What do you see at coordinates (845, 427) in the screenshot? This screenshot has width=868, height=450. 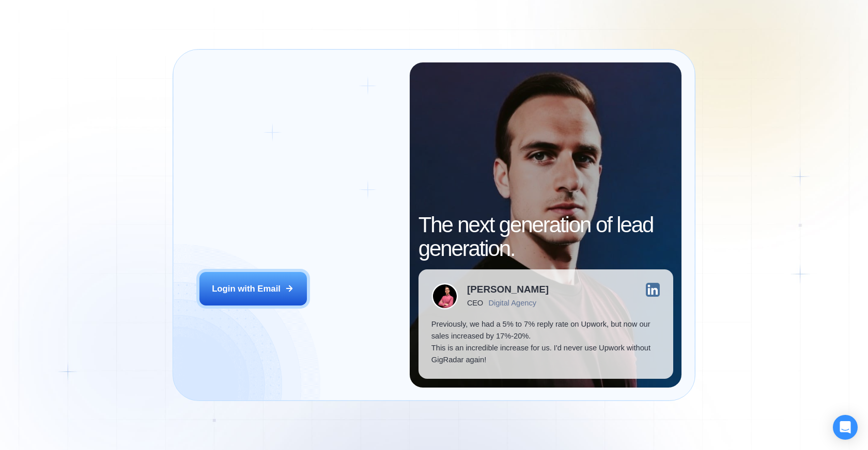 I see `div: Open Intercom Messenger` at bounding box center [845, 427].